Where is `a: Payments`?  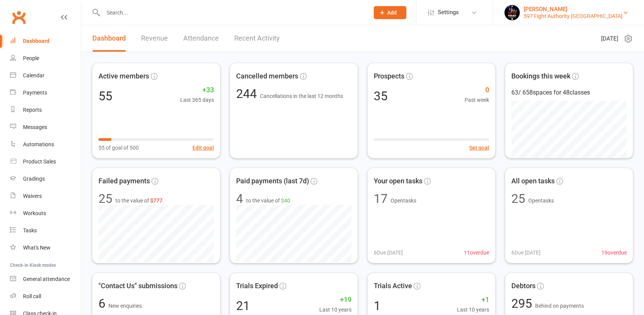
a: Payments is located at coordinates (45, 92).